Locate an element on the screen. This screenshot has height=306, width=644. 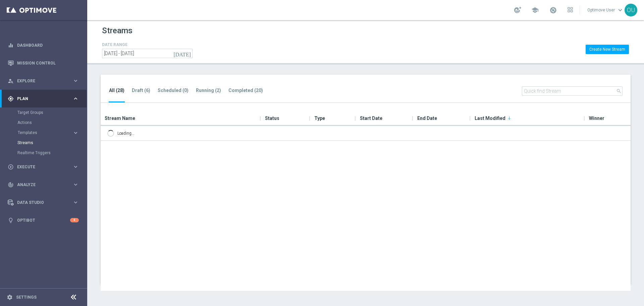
div: OU is located at coordinates (631, 10).